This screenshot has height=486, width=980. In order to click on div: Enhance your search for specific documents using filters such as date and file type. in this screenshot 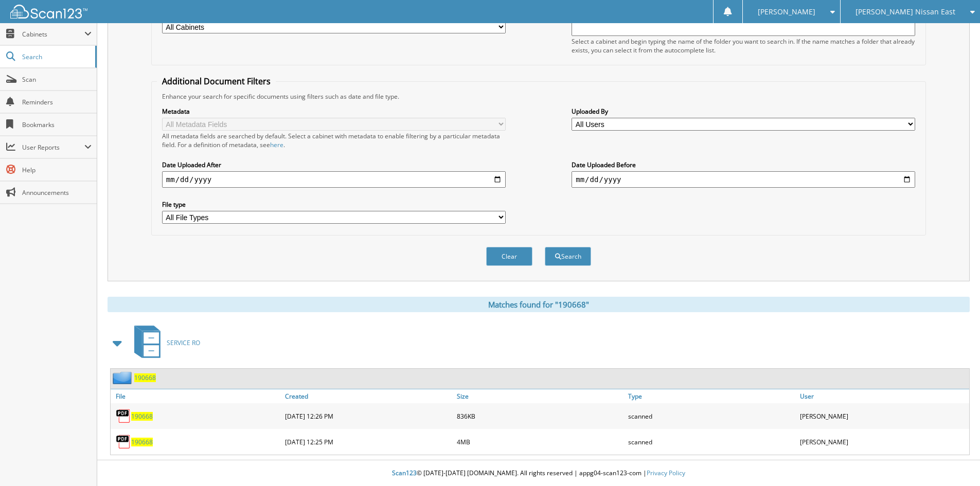, I will do `click(539, 96)`.